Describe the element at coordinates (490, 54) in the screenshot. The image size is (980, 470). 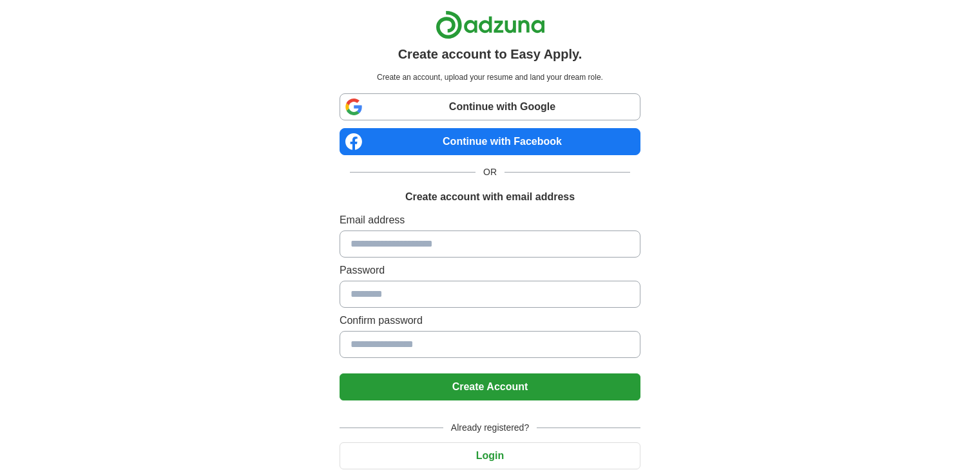
I see `h1: Create account to Easy Apply.` at that location.